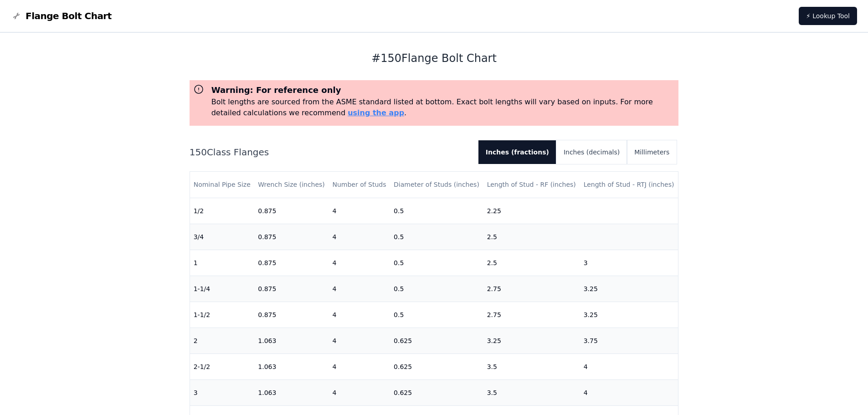 The width and height of the screenshot is (868, 415). Describe the element at coordinates (222, 340) in the screenshot. I see `td: 2` at that location.